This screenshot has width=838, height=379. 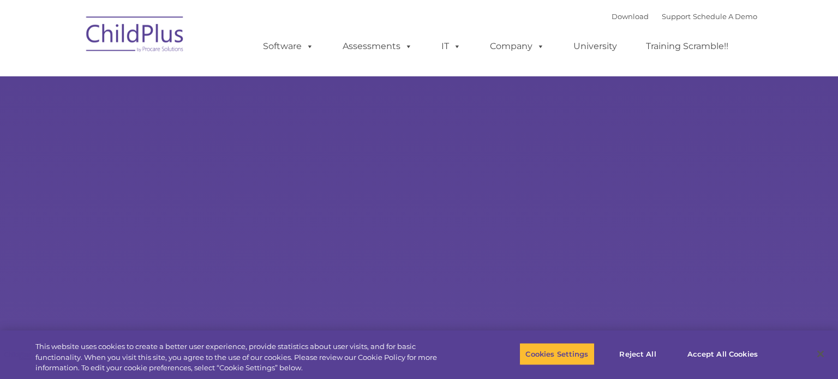 What do you see at coordinates (135, 36) in the screenshot?
I see `img: ChildPlus by Procare Solutions` at bounding box center [135, 36].